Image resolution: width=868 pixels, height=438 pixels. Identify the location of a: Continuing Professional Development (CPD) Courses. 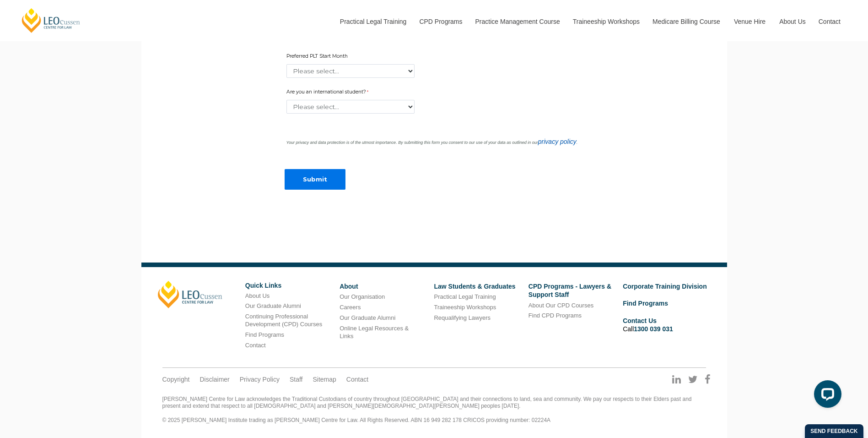
(283, 321).